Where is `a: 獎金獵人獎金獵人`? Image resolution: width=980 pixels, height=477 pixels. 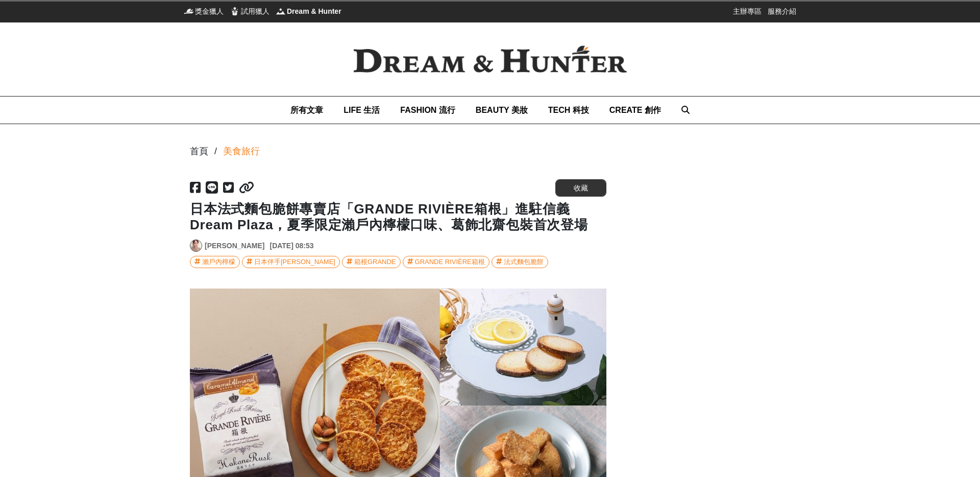 a: 獎金獵人獎金獵人 is located at coordinates (204, 11).